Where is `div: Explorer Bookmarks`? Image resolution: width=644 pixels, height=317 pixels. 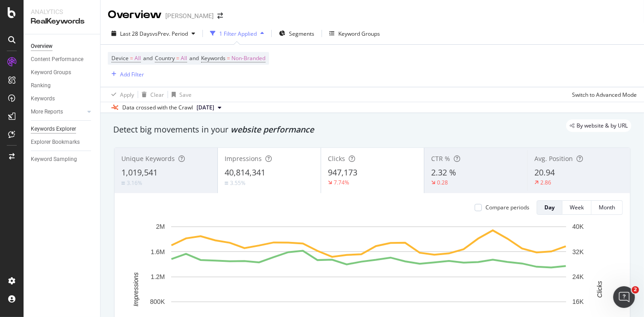 div: Explorer Bookmarks is located at coordinates (55, 143).